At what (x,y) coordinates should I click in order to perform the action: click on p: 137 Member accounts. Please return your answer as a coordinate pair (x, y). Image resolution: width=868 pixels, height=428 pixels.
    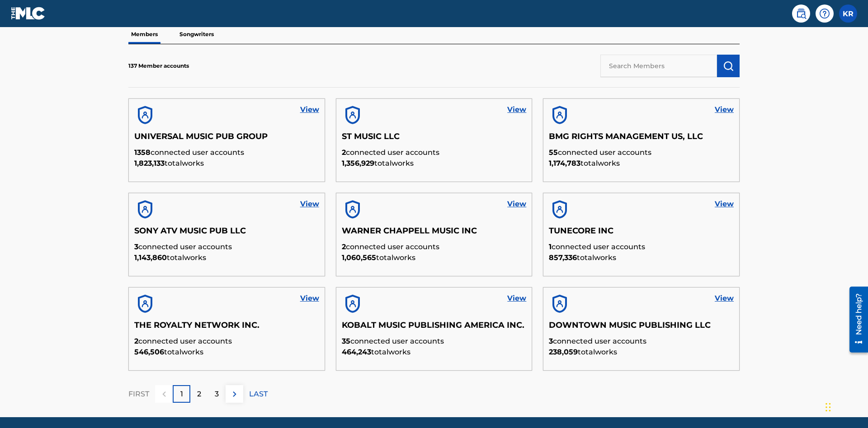
    Looking at the image, I should click on (159, 66).